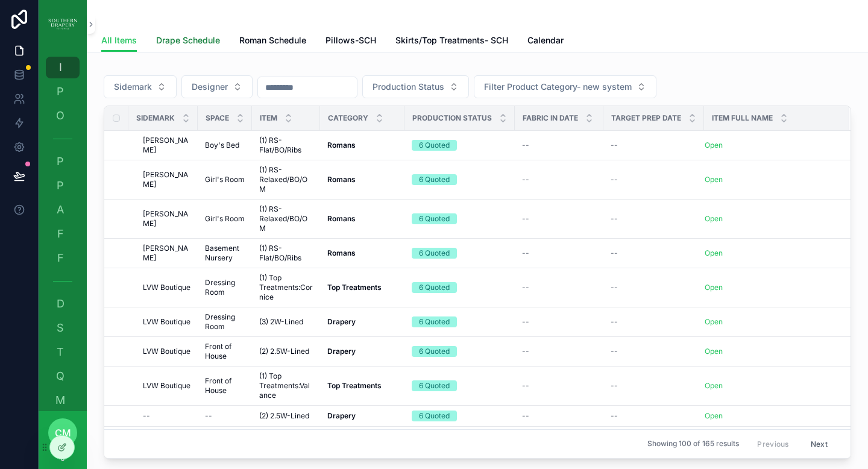  I want to click on a: M, so click(63, 401).